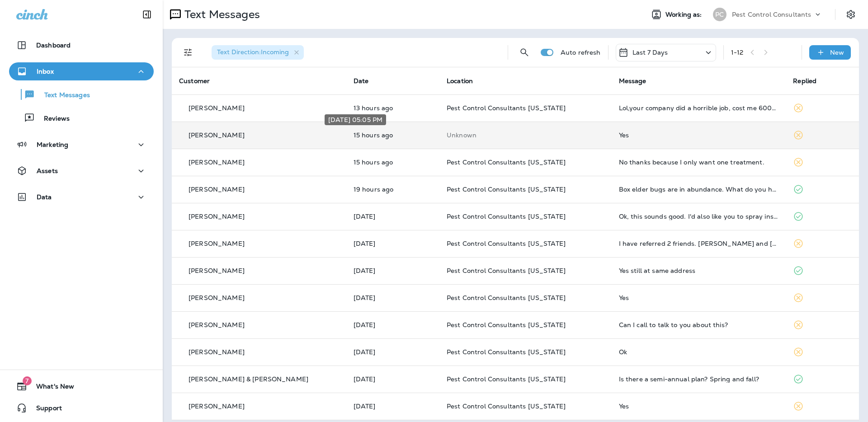 The height and width of the screenshot is (422, 868). Describe the element at coordinates (47, 170) in the screenshot. I see `p: Assets` at that location.